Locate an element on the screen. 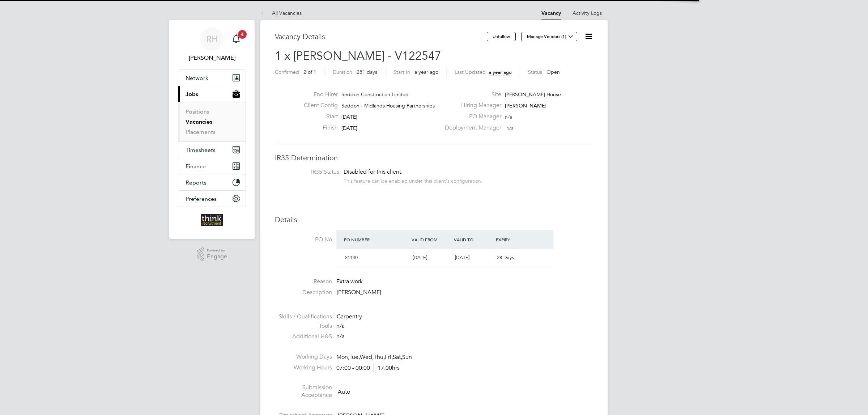 The width and height of the screenshot is (868, 415). span: Extra work is located at coordinates (350, 282).